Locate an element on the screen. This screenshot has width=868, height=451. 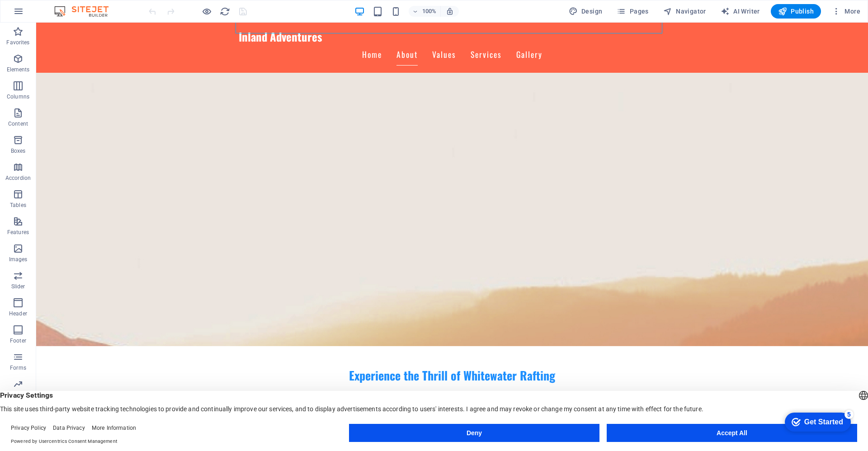
div: Get Started 5 items remaining, 0% complete is located at coordinates (40, 14).